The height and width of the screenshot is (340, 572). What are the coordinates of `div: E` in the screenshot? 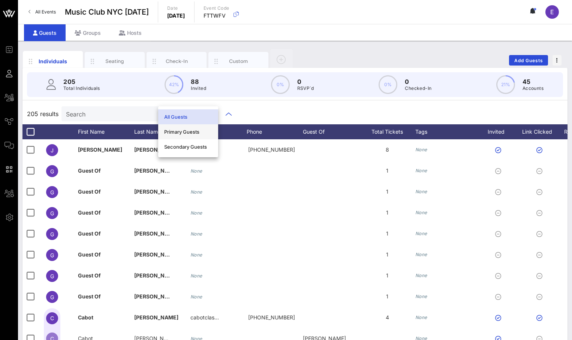 It's located at (552, 12).